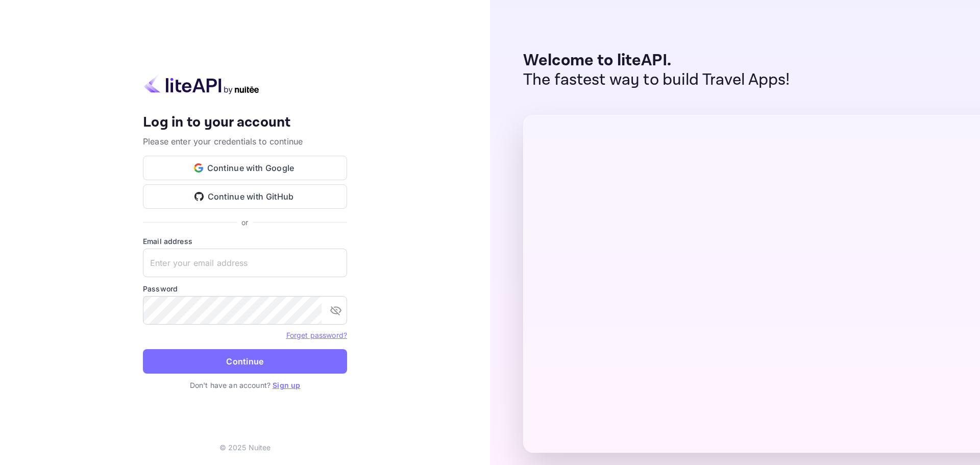 This screenshot has width=980, height=465. What do you see at coordinates (245, 447) in the screenshot?
I see `p: © 2025 Nuitee` at bounding box center [245, 447].